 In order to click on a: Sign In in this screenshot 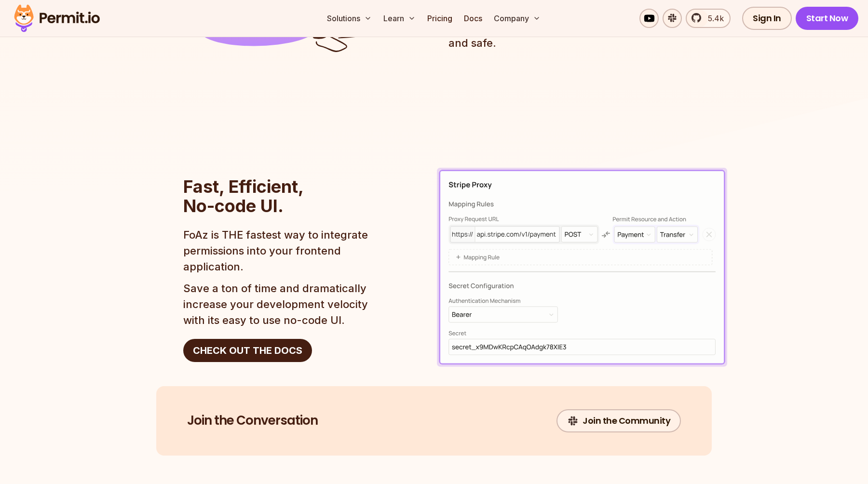, I will do `click(766, 18)`.